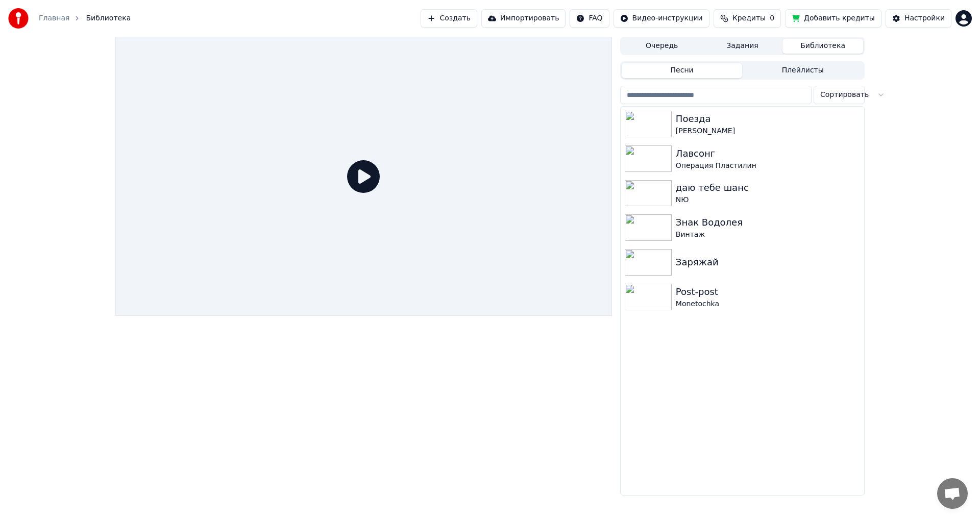  What do you see at coordinates (18, 18) in the screenshot?
I see `img: youka` at bounding box center [18, 18].